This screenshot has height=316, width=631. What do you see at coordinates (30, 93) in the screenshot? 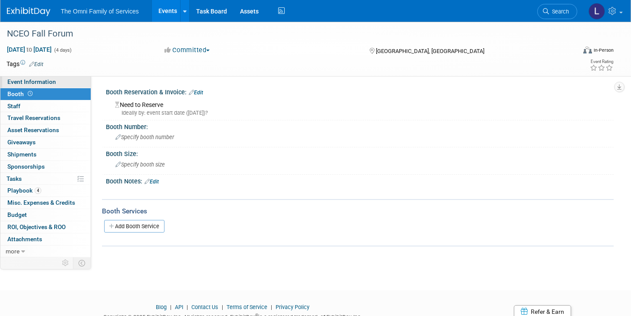
I see `span: Booth not reserved yet` at bounding box center [30, 93].